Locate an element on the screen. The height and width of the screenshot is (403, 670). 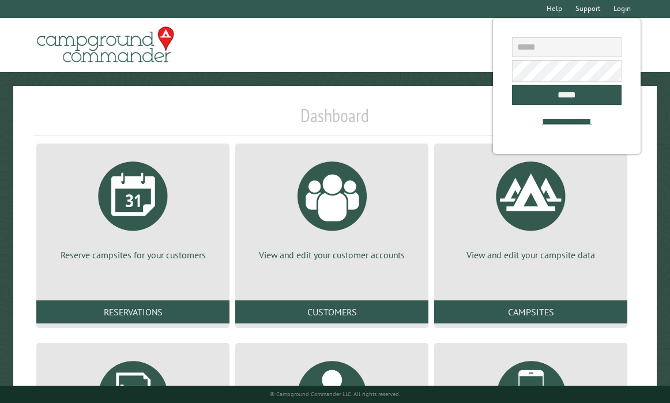
small: © Campground Commander LLC. All rights reserved. is located at coordinates (335, 394).